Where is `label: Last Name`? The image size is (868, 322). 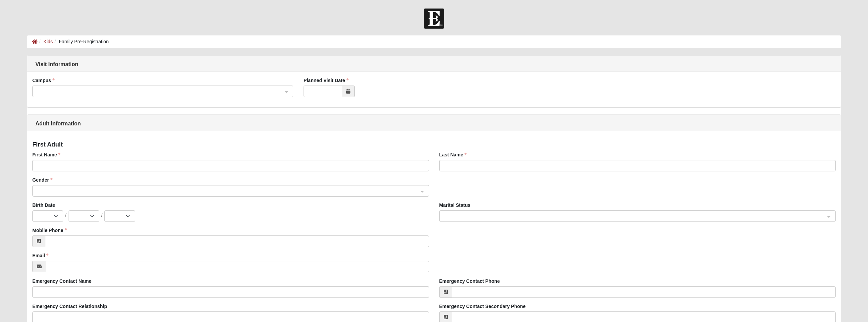 label: Last Name is located at coordinates (453, 155).